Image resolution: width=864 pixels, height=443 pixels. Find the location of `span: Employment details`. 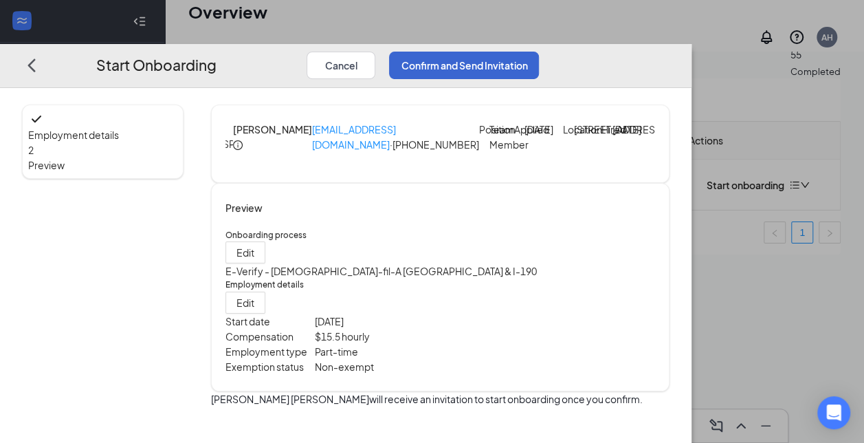

span: Employment details is located at coordinates (102, 135).